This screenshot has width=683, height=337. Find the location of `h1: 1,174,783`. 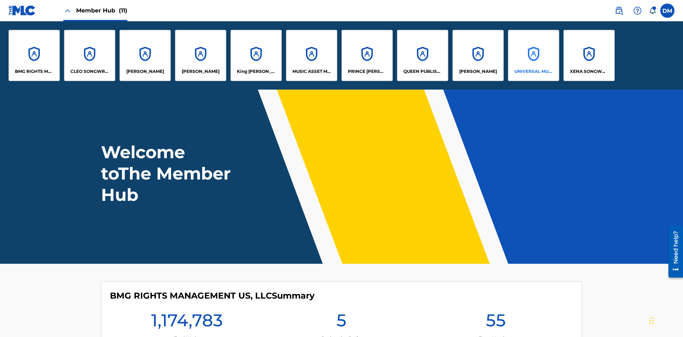

h1: 1,174,783 is located at coordinates (187, 323).